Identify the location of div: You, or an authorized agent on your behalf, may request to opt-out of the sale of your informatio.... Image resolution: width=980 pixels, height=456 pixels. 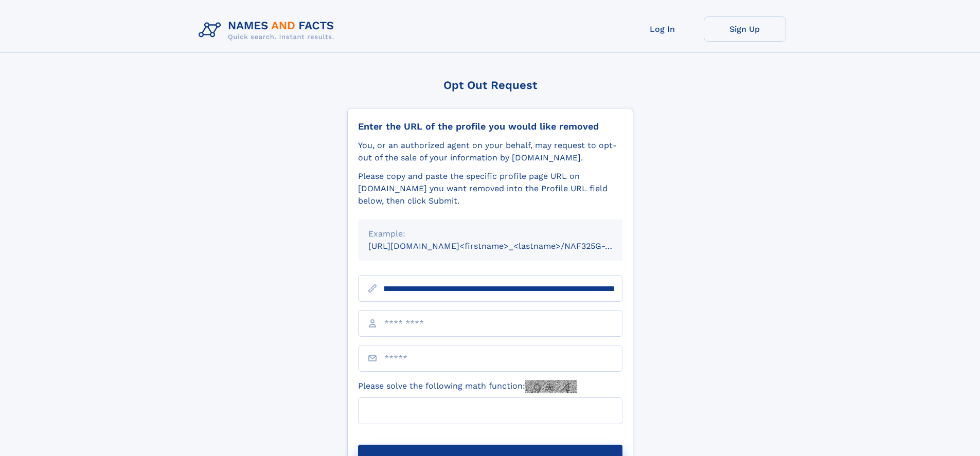
(490, 152).